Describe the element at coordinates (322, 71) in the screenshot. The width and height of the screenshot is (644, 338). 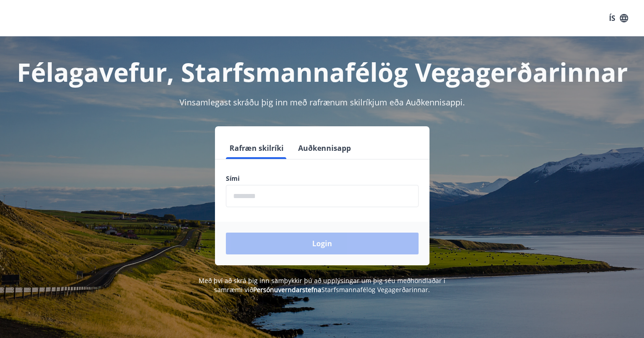
I see `h1: Félagavefur, Starfsmannafélög Vegagerðarinnar` at that location.